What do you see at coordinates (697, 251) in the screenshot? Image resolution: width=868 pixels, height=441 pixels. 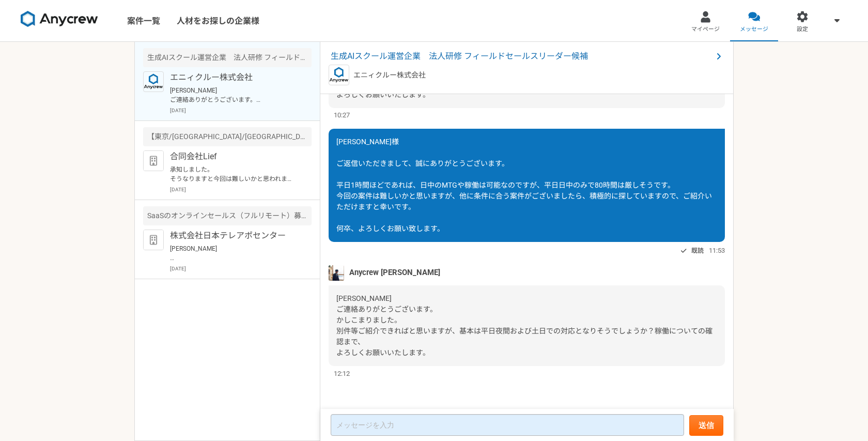 I see `span: 既読` at bounding box center [697, 251].